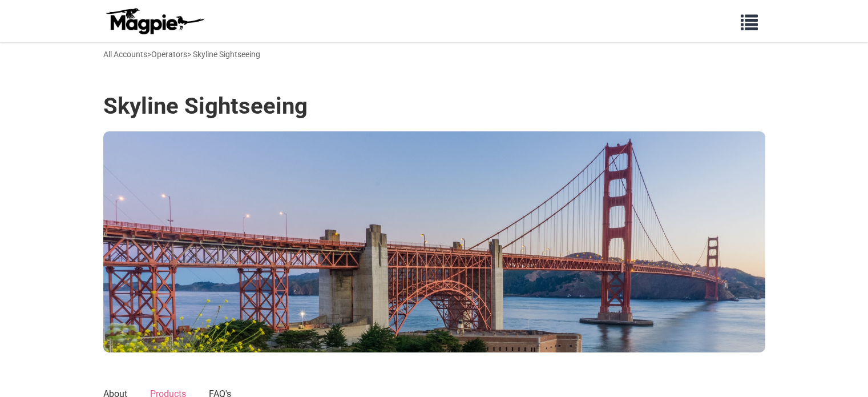 This screenshot has width=868, height=397. I want to click on a: Operators, so click(169, 54).